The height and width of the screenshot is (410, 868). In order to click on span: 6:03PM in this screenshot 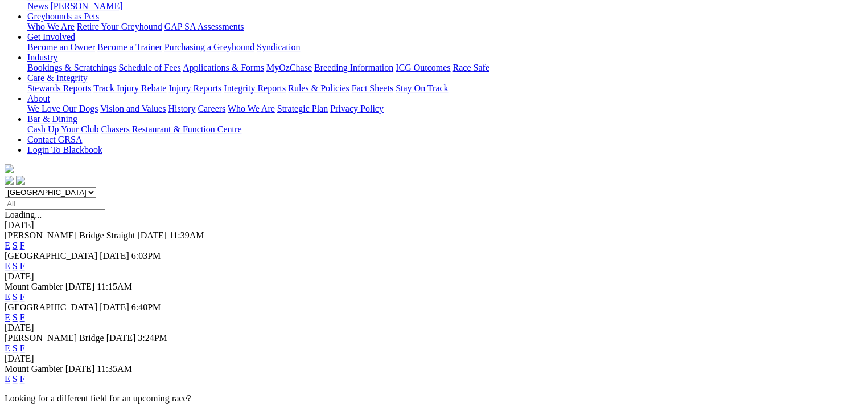, I will do `click(146, 256)`.